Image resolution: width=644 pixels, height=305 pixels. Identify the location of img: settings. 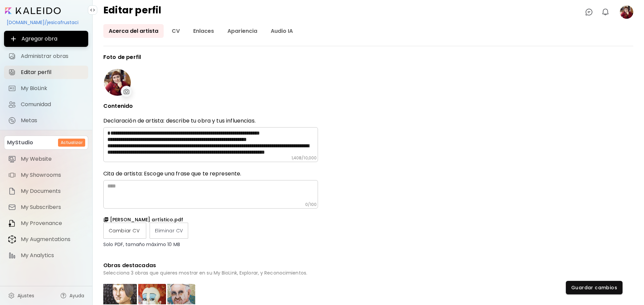
(11, 296).